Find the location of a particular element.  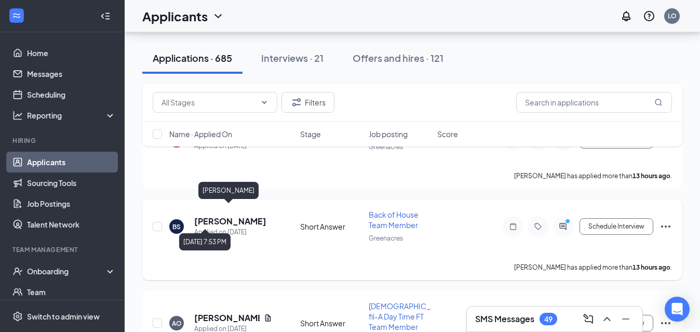

div: LO is located at coordinates (672, 16).